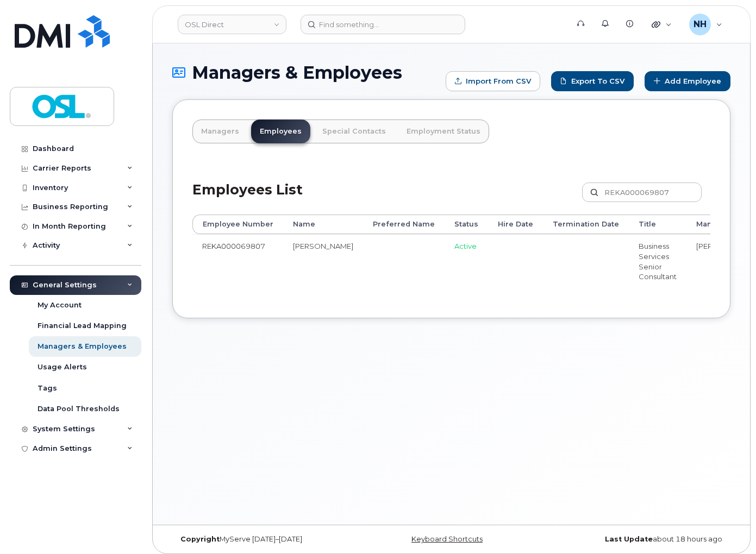  I want to click on th: Name, so click(323, 224).